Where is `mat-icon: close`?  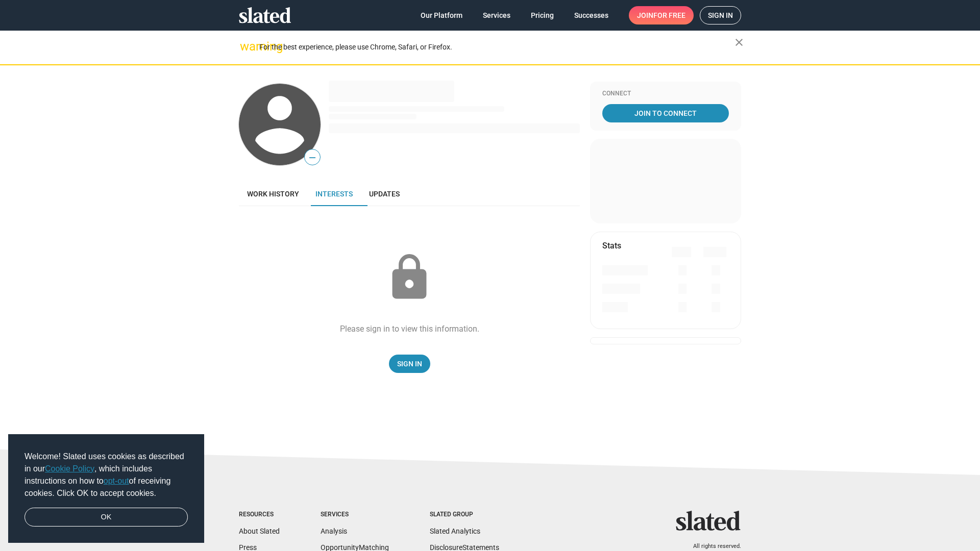
mat-icon: close is located at coordinates (739, 42).